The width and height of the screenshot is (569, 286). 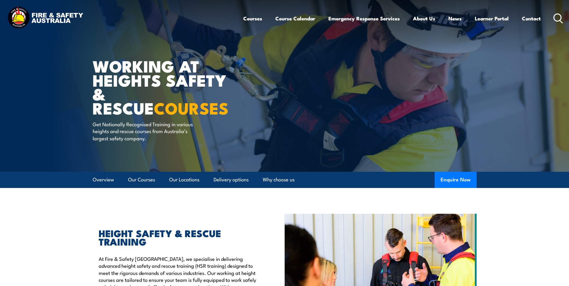 What do you see at coordinates (178, 237) in the screenshot?
I see `h2: HEIGHT SAFETY & RESCUE TRAINING` at bounding box center [178, 237].